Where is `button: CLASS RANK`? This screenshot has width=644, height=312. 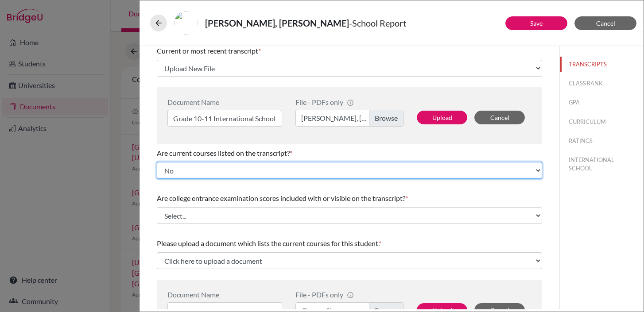 button: CLASS RANK is located at coordinates (601, 83).